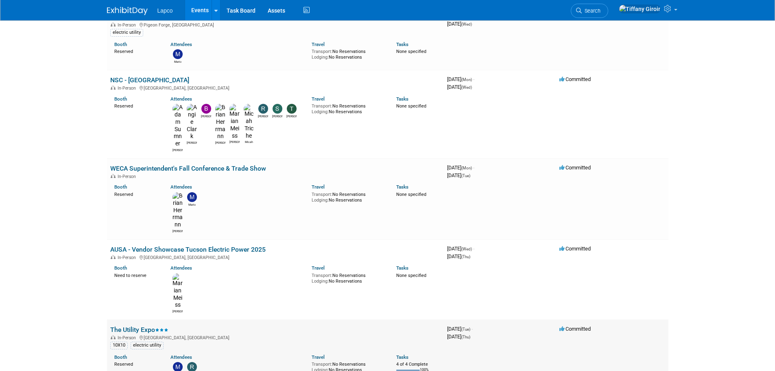 The width and height of the screenshot is (775, 371). What do you see at coordinates (418, 364) in the screenshot?
I see `div: 4 of 4 Complete` at bounding box center [418, 364].